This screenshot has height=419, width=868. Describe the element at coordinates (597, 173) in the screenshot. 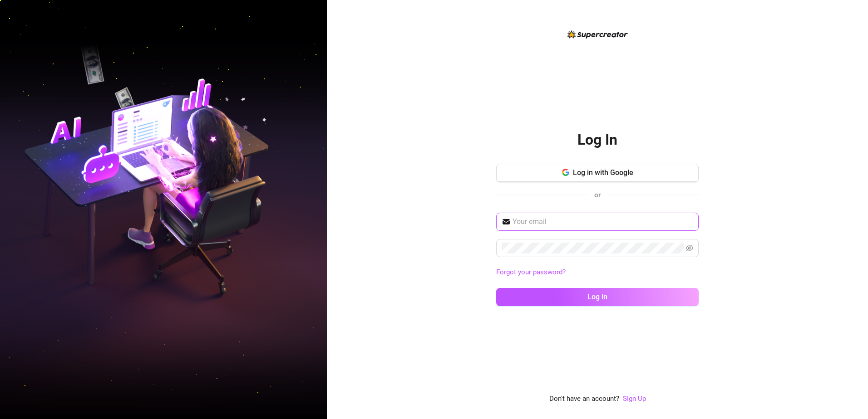

I see `button: Log in with Google` at that location.